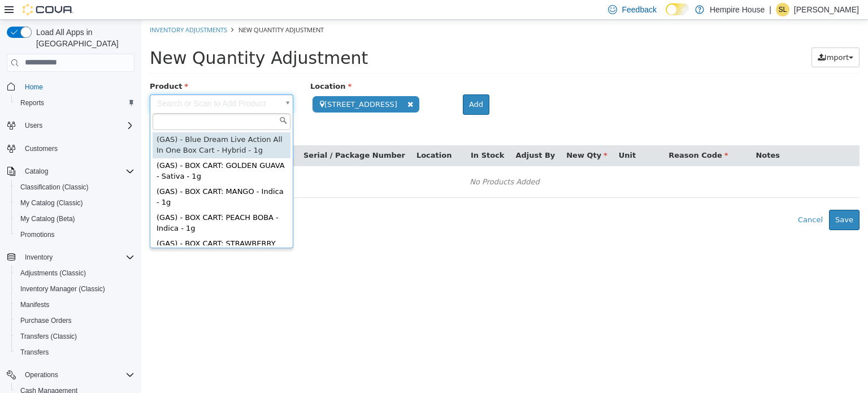 The image size is (868, 393). I want to click on button: Transfers (Classic), so click(75, 336).